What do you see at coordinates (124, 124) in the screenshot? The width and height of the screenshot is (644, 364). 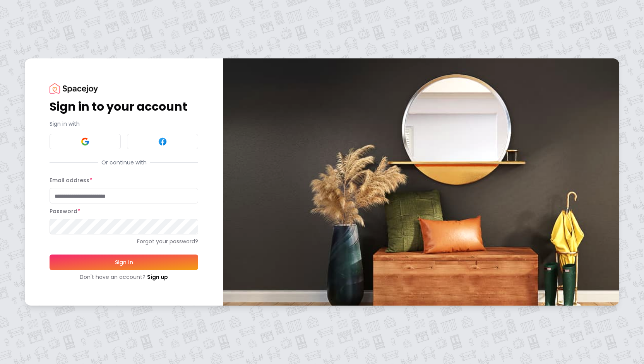 I see `p: Sign in with` at bounding box center [124, 124].